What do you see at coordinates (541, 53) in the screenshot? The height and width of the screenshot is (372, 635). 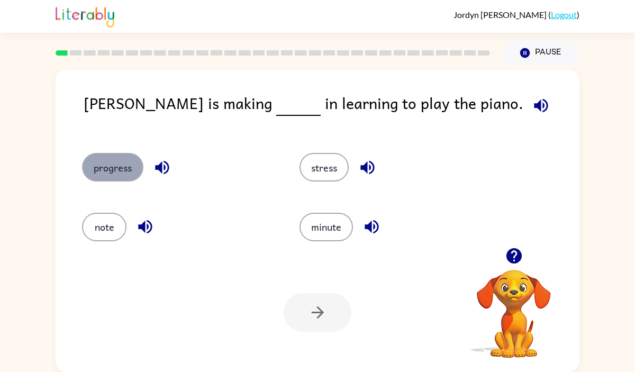 I see `button: Pause` at bounding box center [541, 53].